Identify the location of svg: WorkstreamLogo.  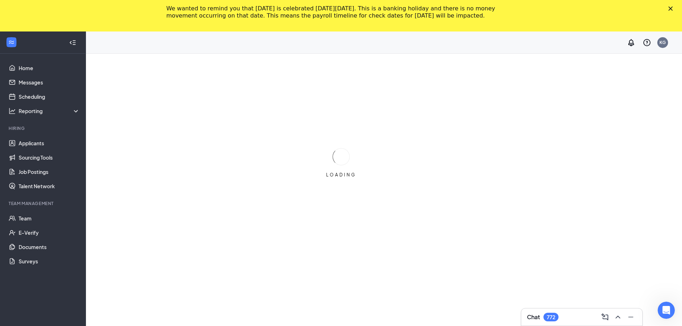
(11, 42).